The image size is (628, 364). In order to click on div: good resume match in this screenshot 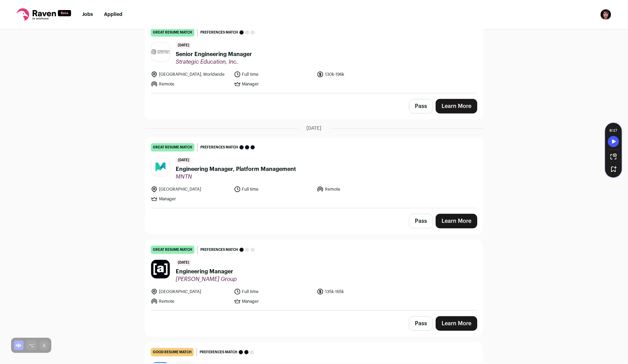, I will do `click(172, 352)`.